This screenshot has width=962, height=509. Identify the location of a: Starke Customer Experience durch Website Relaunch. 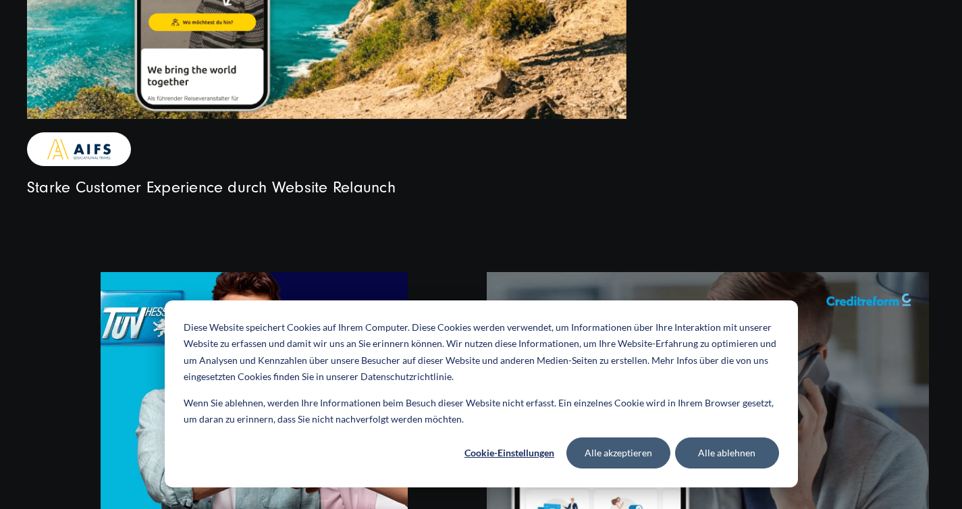
(211, 187).